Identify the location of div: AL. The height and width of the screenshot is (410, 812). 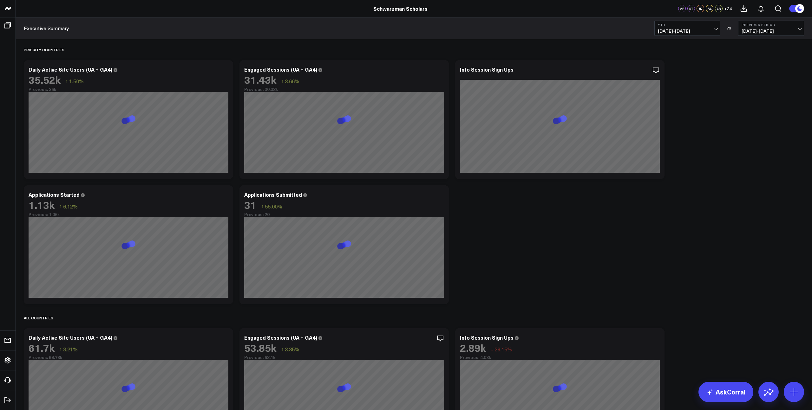
(710, 9).